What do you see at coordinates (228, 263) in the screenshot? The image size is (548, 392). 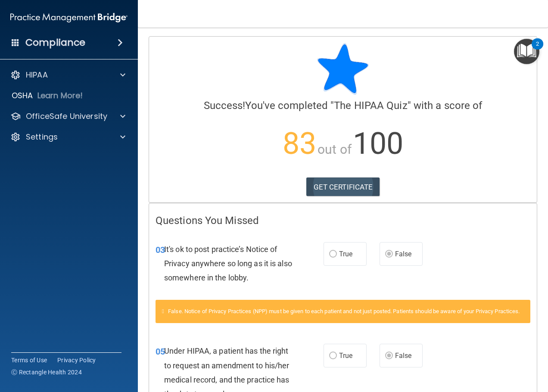 I see `span: It's ok to post practice’s Notice of Privacy anywhere so long as it is also somewhere in the lobby.` at bounding box center [228, 263].